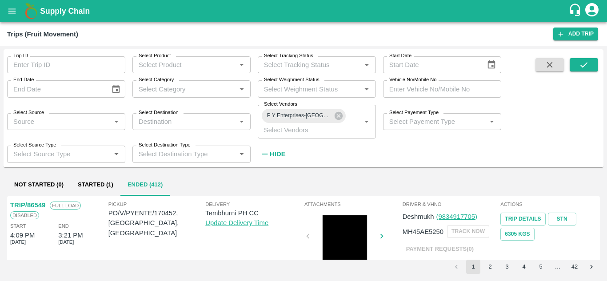  What do you see at coordinates (288, 56) in the screenshot?
I see `label: Select Tracking Status` at bounding box center [288, 56].